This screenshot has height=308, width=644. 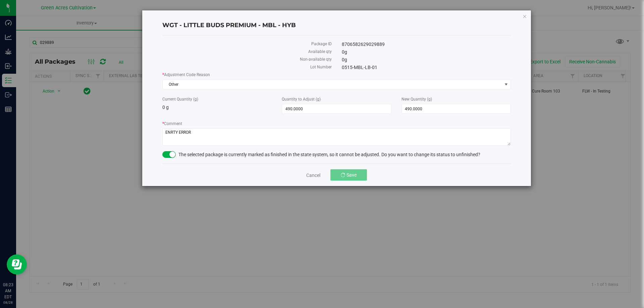 What do you see at coordinates (352, 175) in the screenshot?
I see `span: Save` at bounding box center [352, 175].